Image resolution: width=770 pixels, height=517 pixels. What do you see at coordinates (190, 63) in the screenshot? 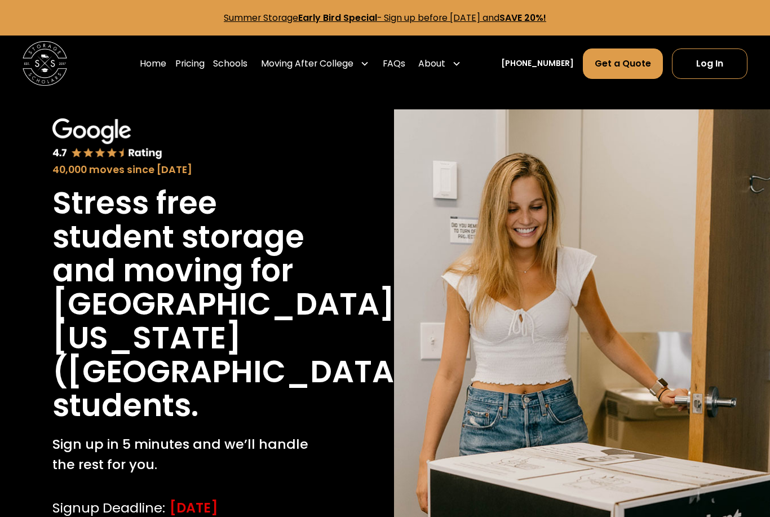
I see `a: Pricing` at bounding box center [190, 63].